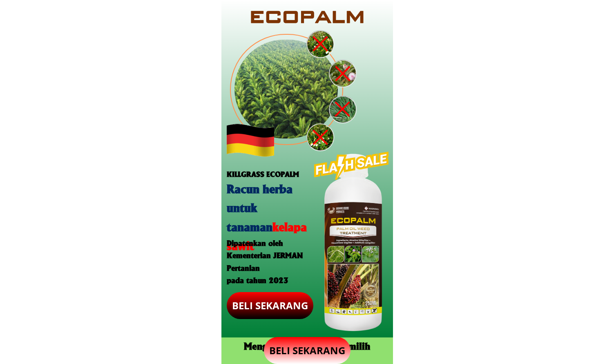  I want to click on span: kelapa sawit, so click(267, 235).